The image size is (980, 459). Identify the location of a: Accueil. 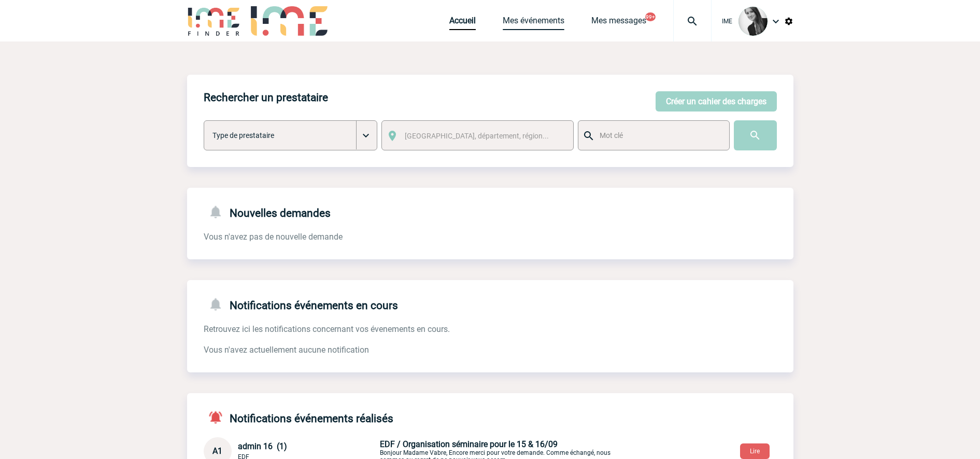
(462, 23).